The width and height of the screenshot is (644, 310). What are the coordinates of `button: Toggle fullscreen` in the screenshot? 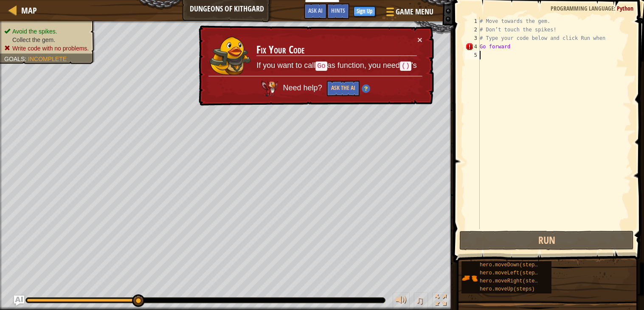 It's located at (441, 301).